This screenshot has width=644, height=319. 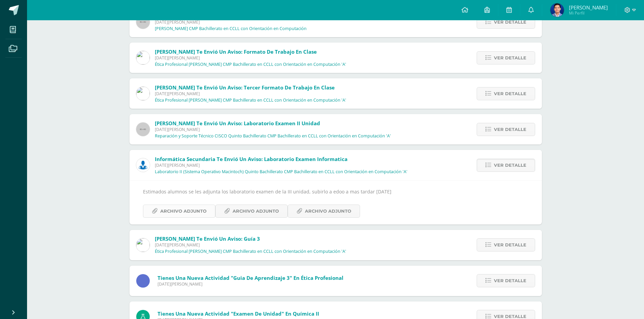 I want to click on span: Tienes una nueva actividad "Guia de aprendizaje 3" En Ética Profesional, so click(x=251, y=278).